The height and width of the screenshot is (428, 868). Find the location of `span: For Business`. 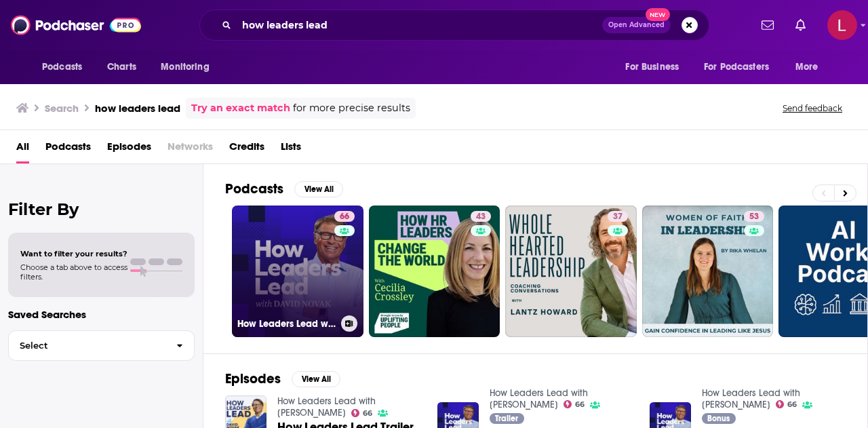

span: For Business is located at coordinates (652, 67).